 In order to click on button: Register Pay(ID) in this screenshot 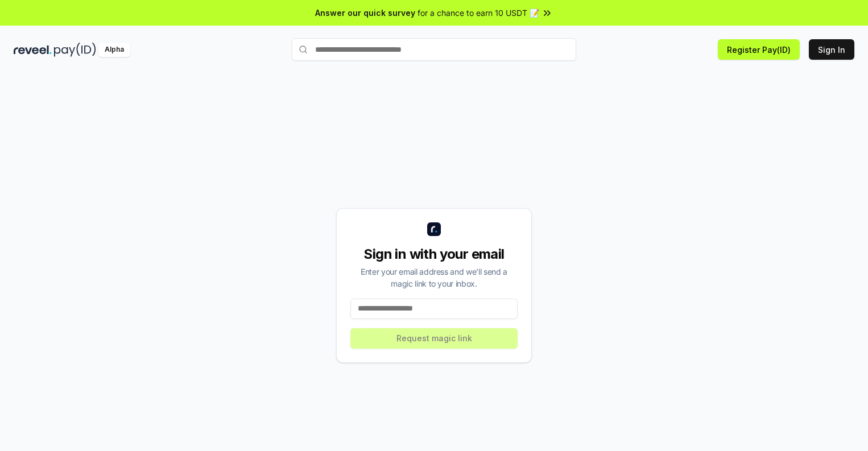, I will do `click(759, 49)`.